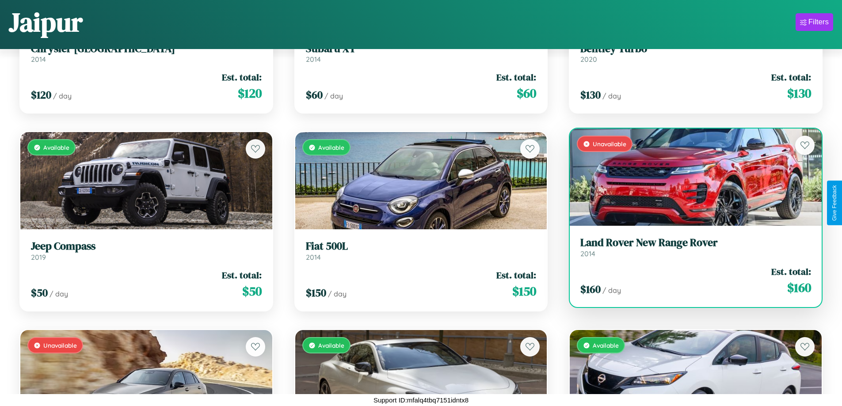 The height and width of the screenshot is (406, 842). Describe the element at coordinates (46, 22) in the screenshot. I see `h1: Jaipur` at that location.